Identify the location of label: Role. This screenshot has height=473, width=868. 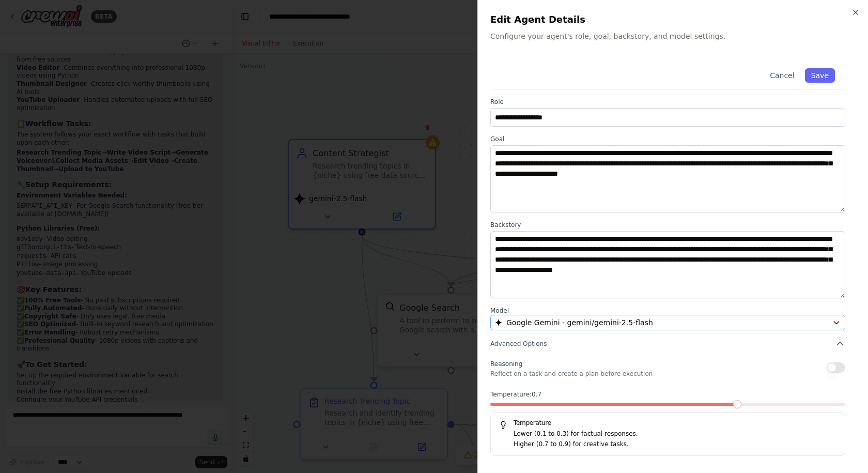
(668, 102).